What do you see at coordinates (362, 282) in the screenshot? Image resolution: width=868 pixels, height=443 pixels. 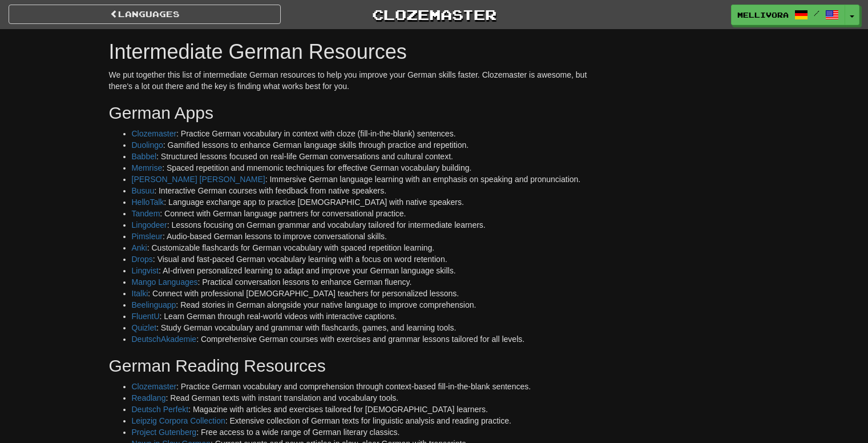 I see `li: : Practical conversation lessons to enhance German fluency.` at bounding box center [362, 282].